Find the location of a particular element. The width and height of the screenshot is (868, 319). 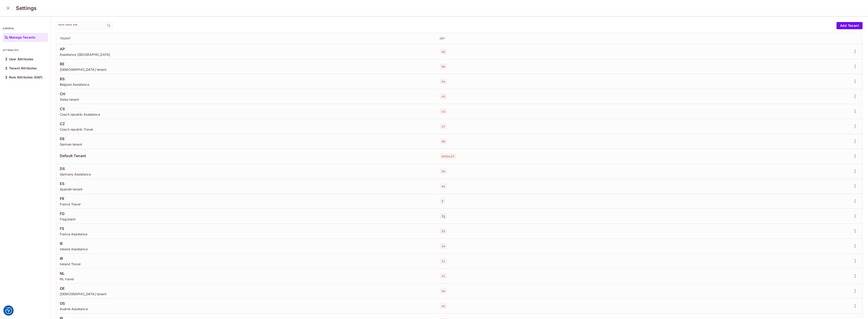

span: DE is located at coordinates (246, 139).